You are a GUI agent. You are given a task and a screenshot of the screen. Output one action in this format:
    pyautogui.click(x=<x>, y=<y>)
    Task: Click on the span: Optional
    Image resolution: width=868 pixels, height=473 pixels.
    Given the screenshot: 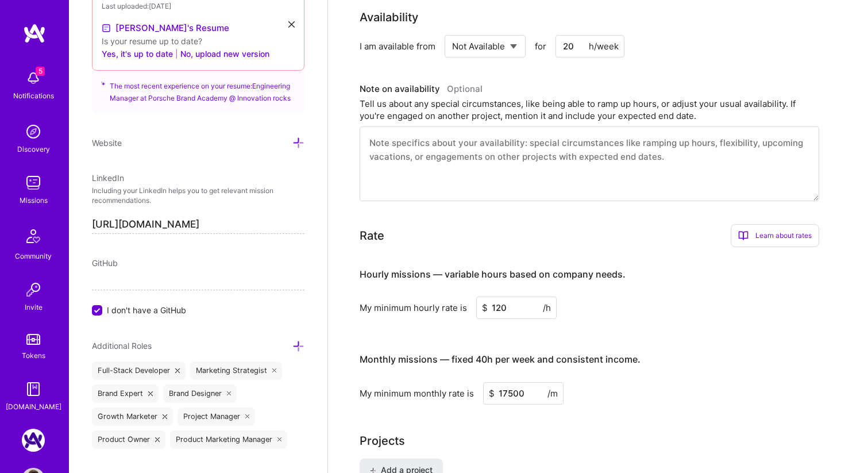 What is the action you would take?
    pyautogui.click(x=465, y=89)
    